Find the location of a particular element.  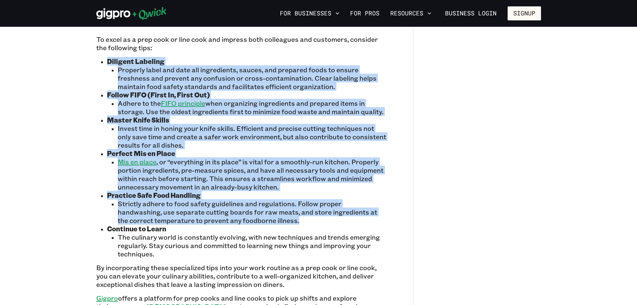

u: Mis en place is located at coordinates (137, 162).